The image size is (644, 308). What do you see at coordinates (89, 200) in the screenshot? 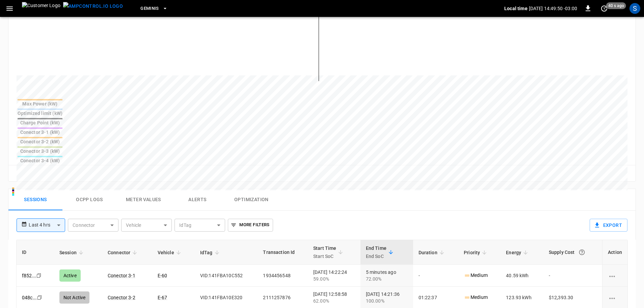
I see `button: Ocpp logs` at bounding box center [89, 200].